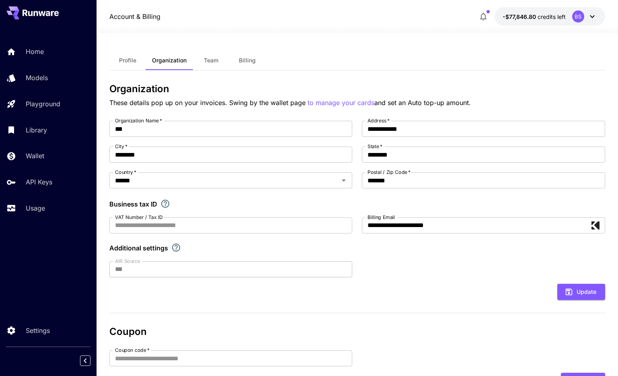 This screenshot has height=376, width=618. What do you see at coordinates (375, 146) in the screenshot?
I see `label: State` at bounding box center [375, 146].